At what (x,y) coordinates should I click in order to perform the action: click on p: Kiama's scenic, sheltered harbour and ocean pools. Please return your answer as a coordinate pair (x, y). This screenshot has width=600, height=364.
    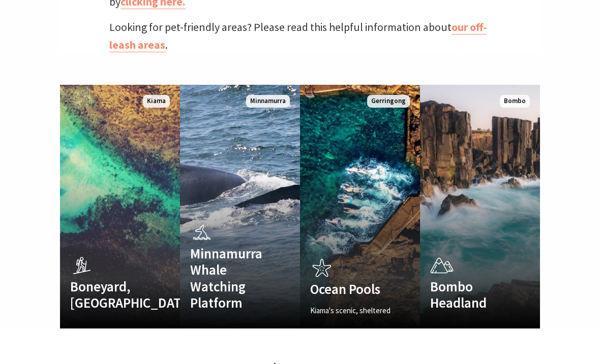
    Looking at the image, I should click on (351, 317).